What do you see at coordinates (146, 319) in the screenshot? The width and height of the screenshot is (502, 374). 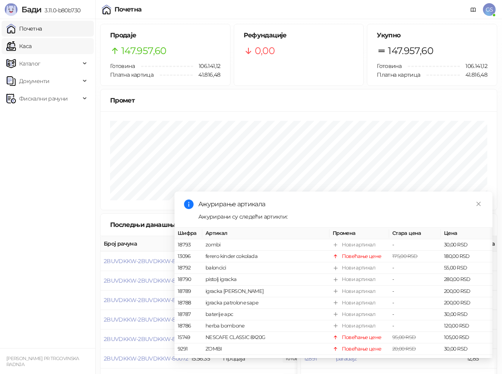 I see `button: 2BUVDKKW-2BUVDKKW-80074` at bounding box center [146, 319].